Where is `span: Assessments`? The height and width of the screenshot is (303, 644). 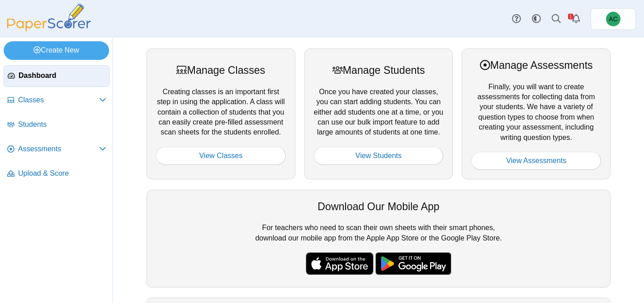
span: Assessments is located at coordinates (59, 149).